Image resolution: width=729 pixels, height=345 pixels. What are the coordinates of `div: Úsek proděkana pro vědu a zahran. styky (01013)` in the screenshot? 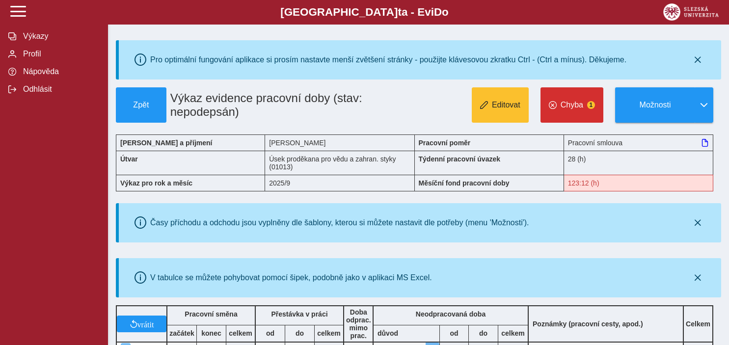 It's located at (340, 162).